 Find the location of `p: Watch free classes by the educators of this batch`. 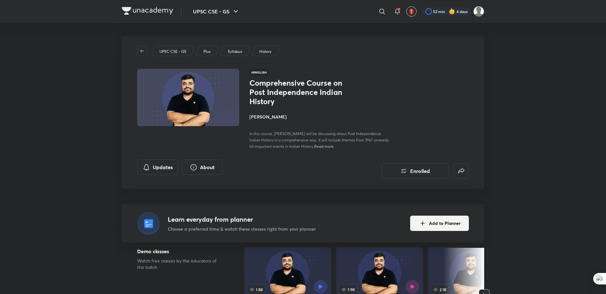

p: Watch free classes by the educators of this batch is located at coordinates (180, 264).